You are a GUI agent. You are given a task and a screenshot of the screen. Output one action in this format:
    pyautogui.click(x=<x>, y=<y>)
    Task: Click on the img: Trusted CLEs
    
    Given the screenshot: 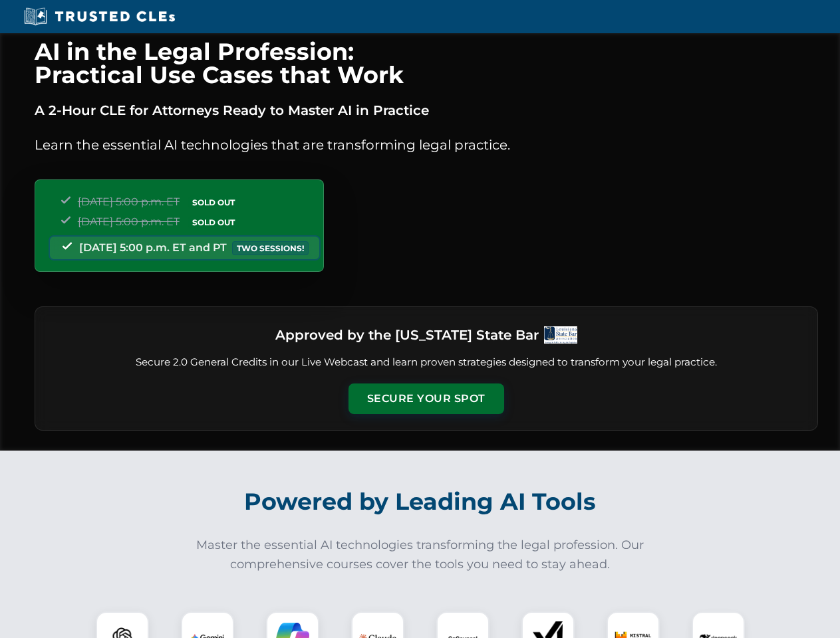 What is the action you would take?
    pyautogui.click(x=99, y=16)
    